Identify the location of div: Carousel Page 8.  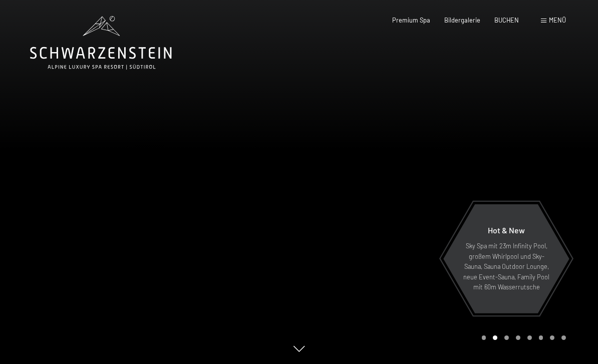
(564, 337).